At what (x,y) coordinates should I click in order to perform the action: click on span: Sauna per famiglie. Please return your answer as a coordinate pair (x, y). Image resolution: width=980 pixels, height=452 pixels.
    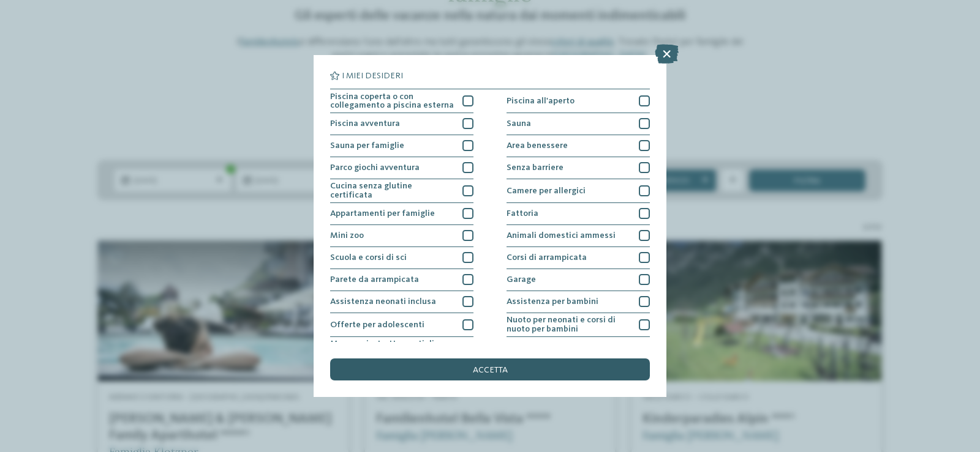
    Looking at the image, I should click on (367, 146).